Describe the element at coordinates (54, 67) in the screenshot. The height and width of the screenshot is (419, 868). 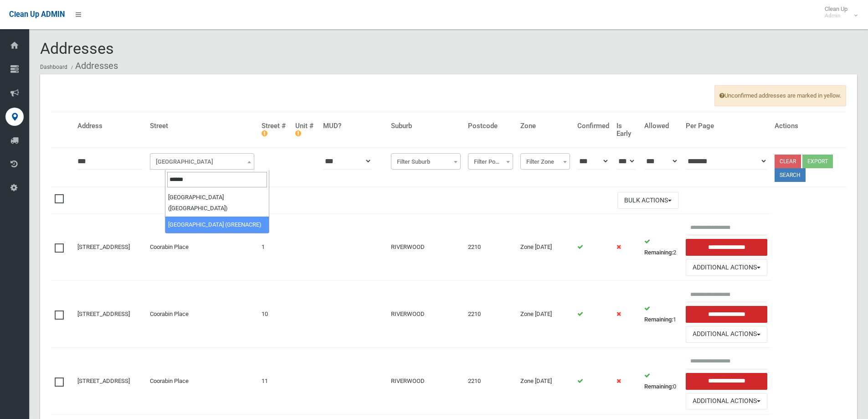
I see `a: Dashboard` at that location.